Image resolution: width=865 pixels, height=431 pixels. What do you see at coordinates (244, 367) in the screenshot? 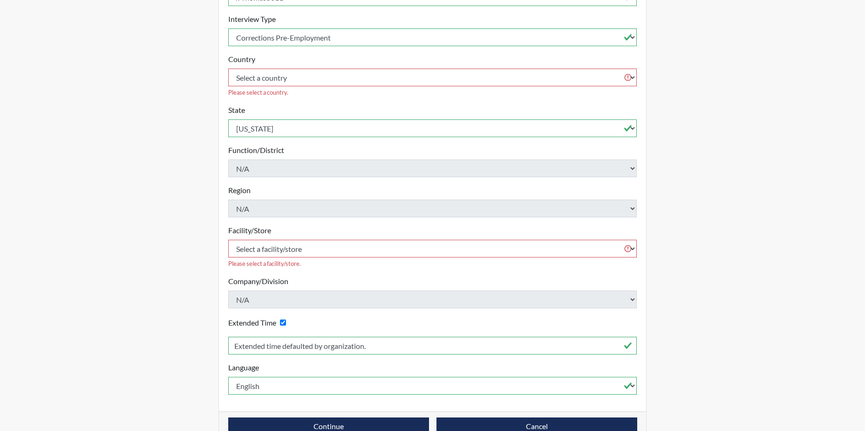
I see `label: Language` at bounding box center [244, 367].